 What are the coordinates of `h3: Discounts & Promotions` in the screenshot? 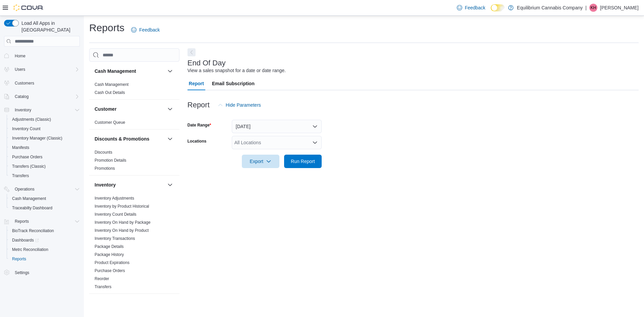 It's located at (122, 139).